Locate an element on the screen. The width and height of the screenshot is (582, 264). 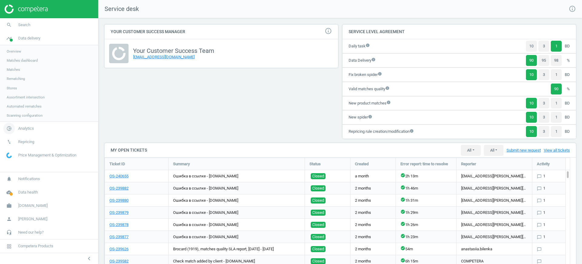
i: swap_vert is located at coordinates (9, 142).